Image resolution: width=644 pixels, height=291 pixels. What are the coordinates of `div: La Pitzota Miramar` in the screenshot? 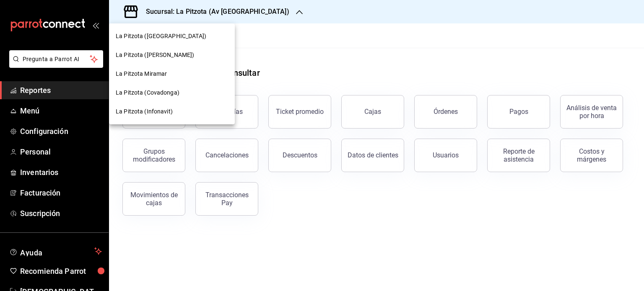 It's located at (172, 74).